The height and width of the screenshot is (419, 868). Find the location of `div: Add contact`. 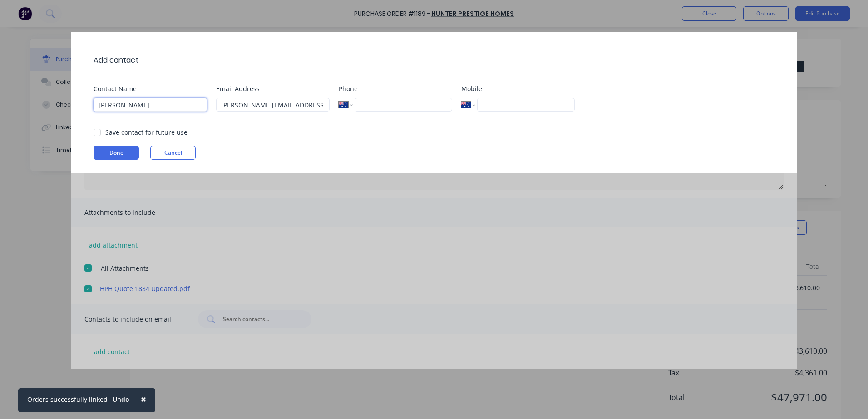

div: Add contact is located at coordinates (116, 60).